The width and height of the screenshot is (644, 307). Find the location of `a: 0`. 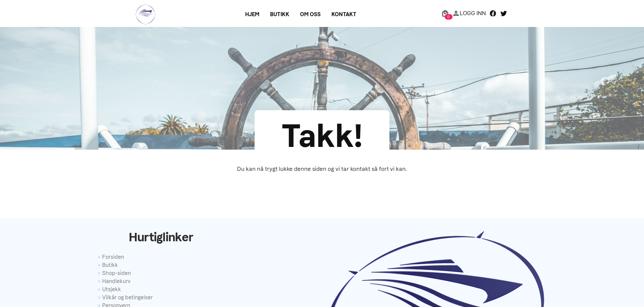

a: 0 is located at coordinates (445, 13).